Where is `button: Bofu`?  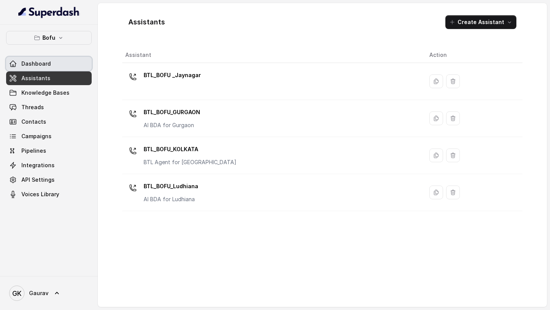 button: Bofu is located at coordinates (49, 38).